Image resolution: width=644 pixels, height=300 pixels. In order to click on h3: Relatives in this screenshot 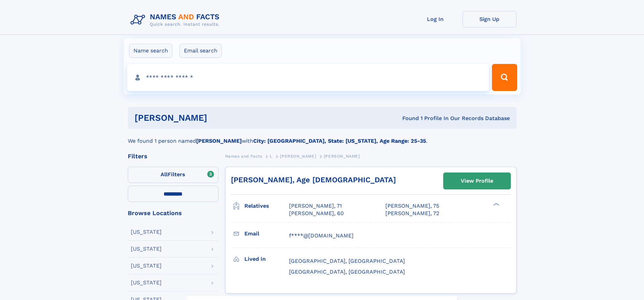, I will do `click(267, 206)`.